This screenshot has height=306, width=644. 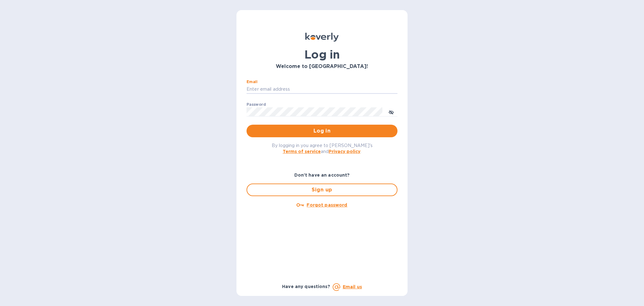 I want to click on a: Privacy policy, so click(x=344, y=151).